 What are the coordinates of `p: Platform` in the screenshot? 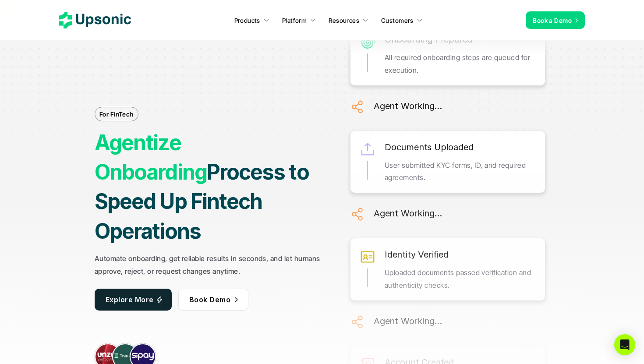 It's located at (294, 20).